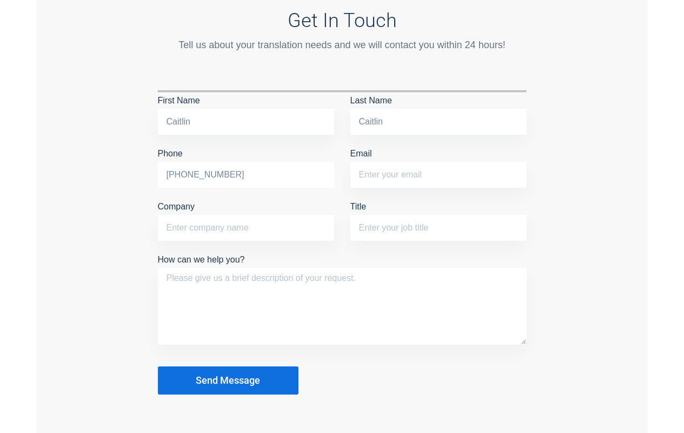 This screenshot has width=684, height=433. I want to click on input: Phone, so click(246, 175).